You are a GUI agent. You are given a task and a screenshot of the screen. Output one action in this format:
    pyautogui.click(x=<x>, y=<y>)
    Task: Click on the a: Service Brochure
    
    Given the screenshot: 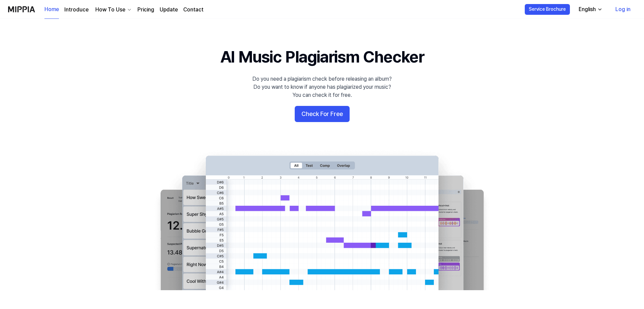 What is the action you would take?
    pyautogui.click(x=547, y=9)
    